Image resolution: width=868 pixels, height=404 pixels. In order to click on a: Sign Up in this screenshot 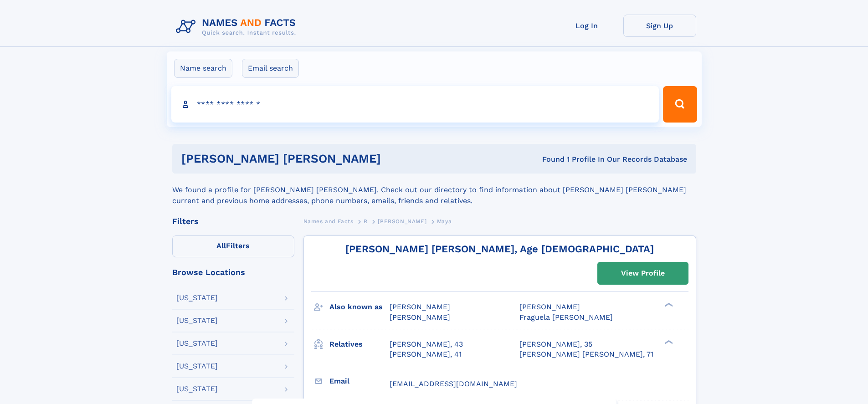, I will do `click(660, 26)`.